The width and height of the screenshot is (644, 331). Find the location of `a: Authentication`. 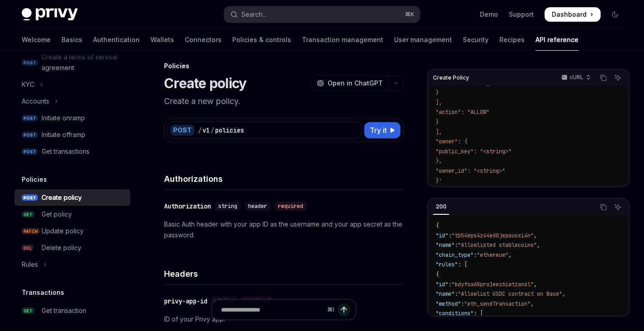

a: Authentication is located at coordinates (116, 40).